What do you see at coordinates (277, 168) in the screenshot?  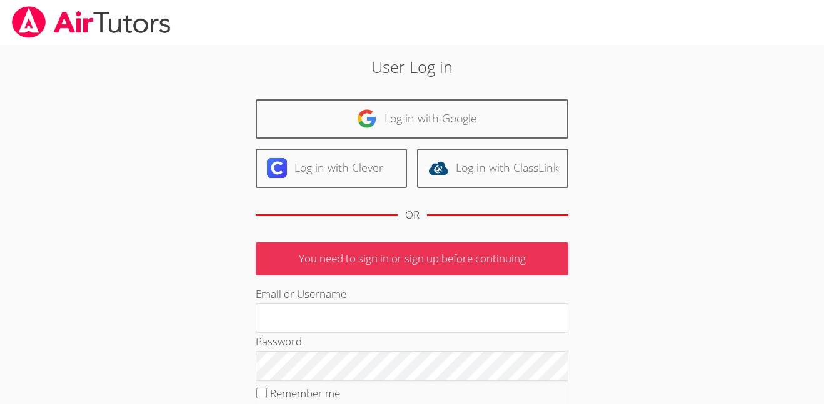 I see `img: clever-logo-6eab21bc6e7a338710f1a6ff85c0baf02591cd810cc4098c63d3a4b26e2feb20.svg` at bounding box center [277, 168].